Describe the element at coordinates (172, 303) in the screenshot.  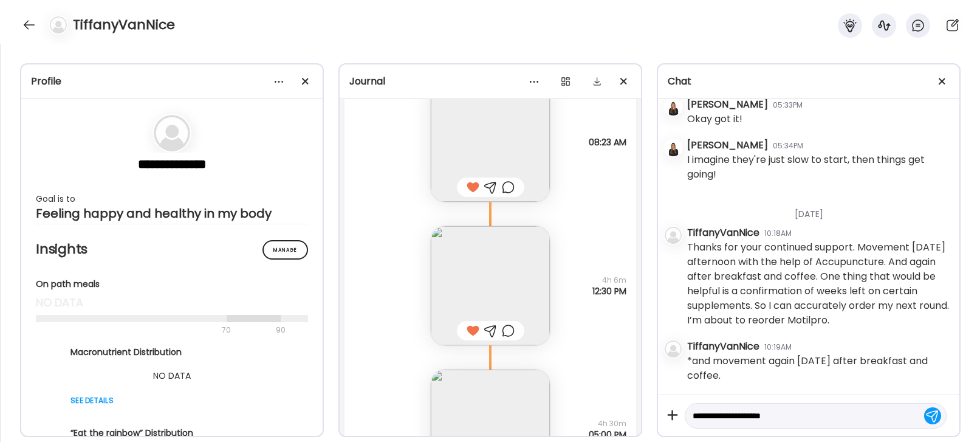
I see `div: no data` at that location.